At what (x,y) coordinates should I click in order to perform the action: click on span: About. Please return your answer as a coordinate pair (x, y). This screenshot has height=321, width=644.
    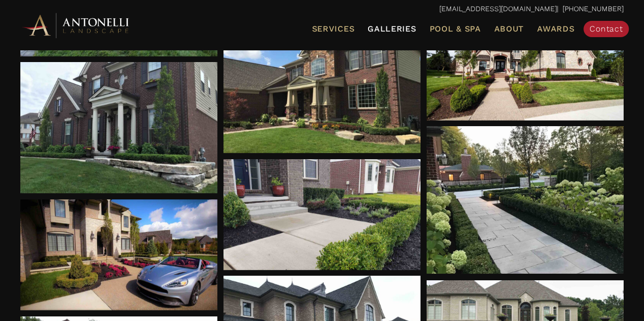
    Looking at the image, I should click on (508, 29).